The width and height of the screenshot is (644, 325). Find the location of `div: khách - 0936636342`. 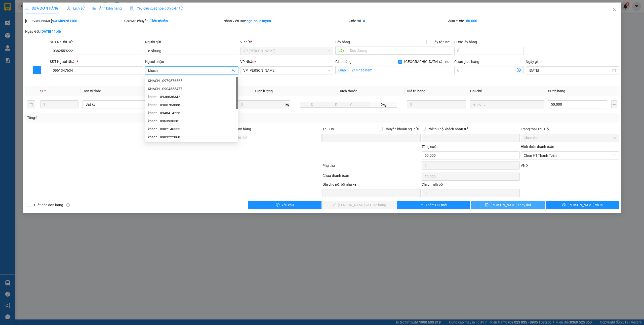

div: khách - 0936636342 is located at coordinates (191, 97).